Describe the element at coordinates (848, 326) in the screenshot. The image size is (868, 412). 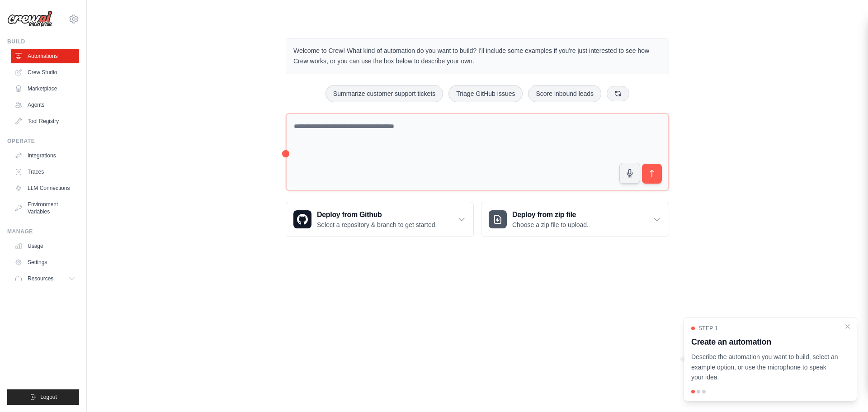
I see `button: Close walkthrough` at that location.